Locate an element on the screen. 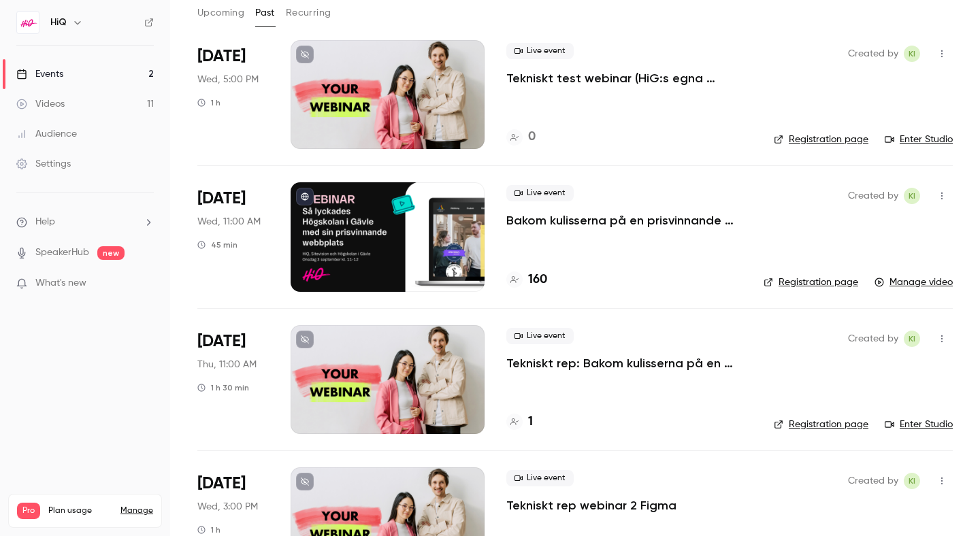  div: Videos is located at coordinates (41, 104).